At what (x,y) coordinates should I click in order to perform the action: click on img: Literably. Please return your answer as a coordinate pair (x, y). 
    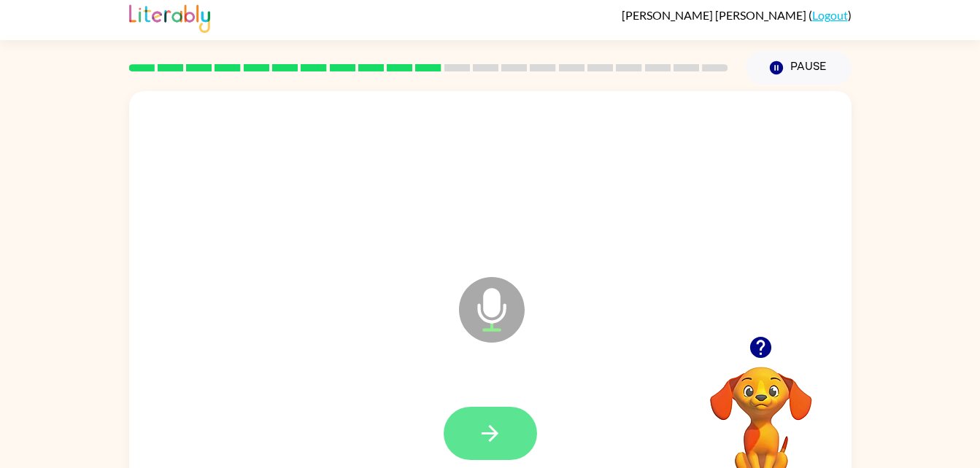
    Looking at the image, I should click on (169, 17).